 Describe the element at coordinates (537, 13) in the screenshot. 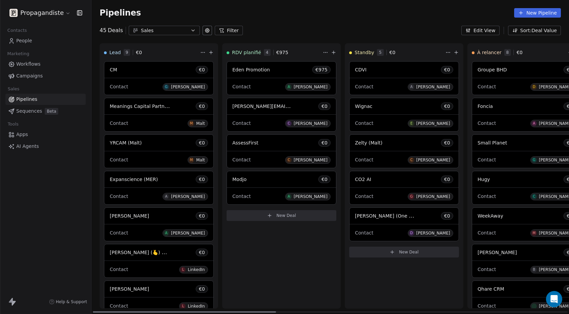

I see `button: New Pipeline` at that location.